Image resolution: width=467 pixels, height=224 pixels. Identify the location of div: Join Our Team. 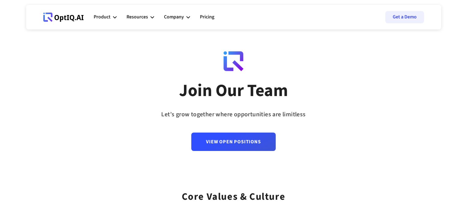
(234, 91).